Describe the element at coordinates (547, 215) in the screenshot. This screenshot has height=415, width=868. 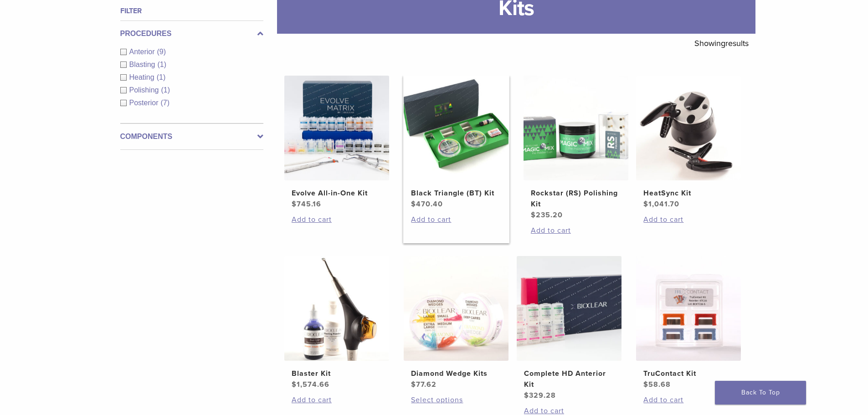
I see `bdi: 235.20` at that location.